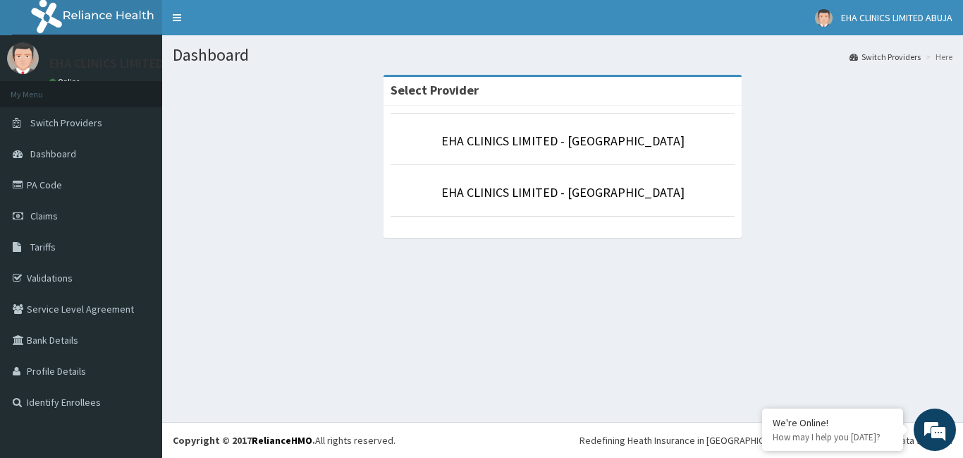 This screenshot has height=458, width=963. I want to click on strong: Copyright © 2017 ., so click(244, 440).